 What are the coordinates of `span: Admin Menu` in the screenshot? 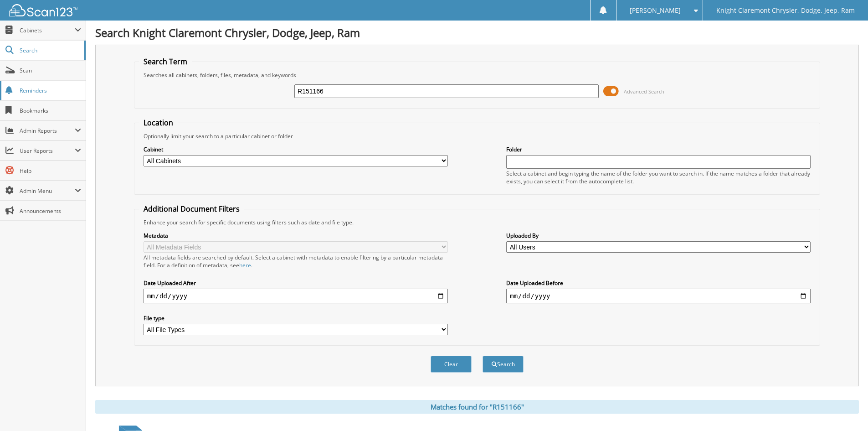 It's located at (47, 191).